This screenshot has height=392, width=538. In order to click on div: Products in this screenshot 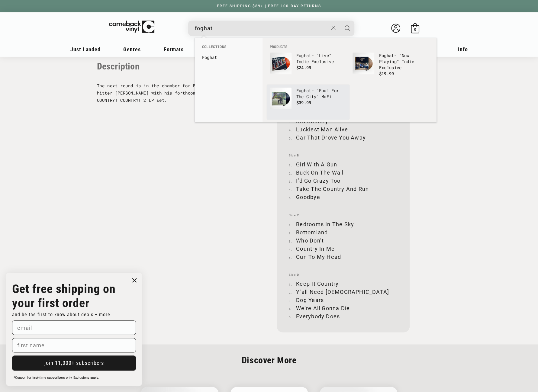, I will do `click(350, 80)`.